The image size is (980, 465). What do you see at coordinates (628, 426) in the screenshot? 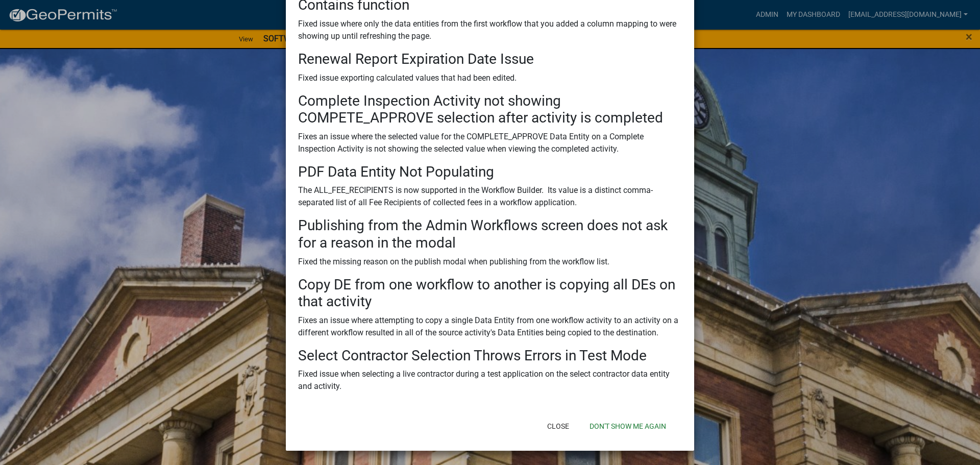
I see `button: Don't show me again` at bounding box center [628, 426].